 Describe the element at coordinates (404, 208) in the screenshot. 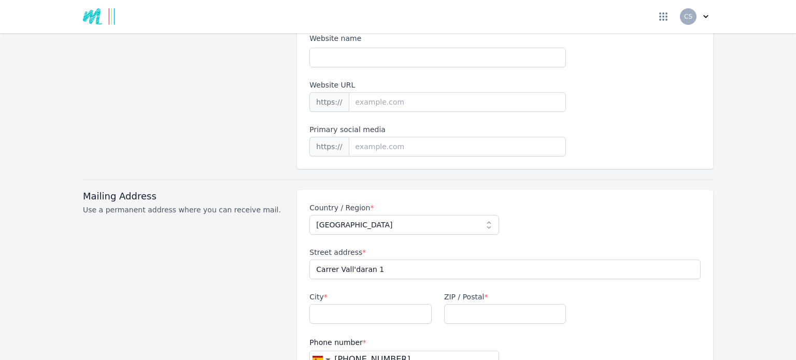

I see `label: Country / Region` at that location.